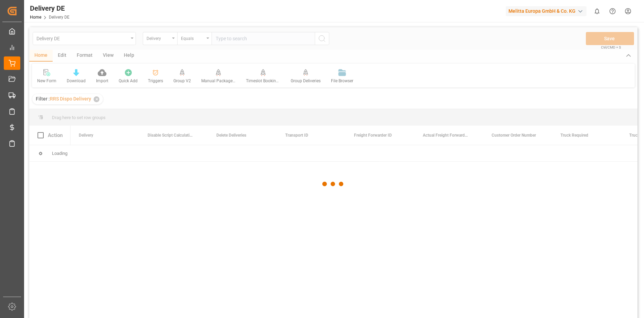  Describe the element at coordinates (547, 11) in the screenshot. I see `button: Melitta Europa GmbH & Co. KG` at that location.